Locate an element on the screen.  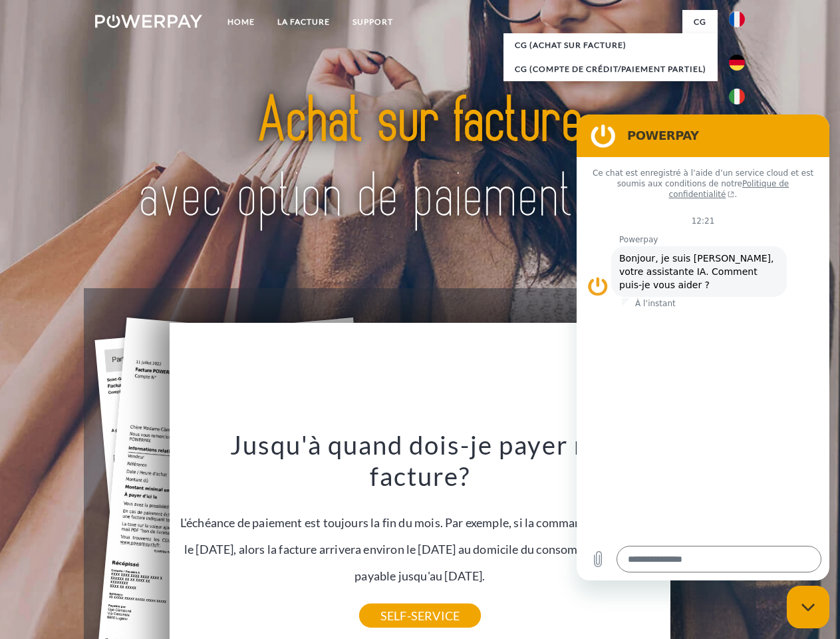
img: logo-powerpay-white.svg is located at coordinates (148, 22).